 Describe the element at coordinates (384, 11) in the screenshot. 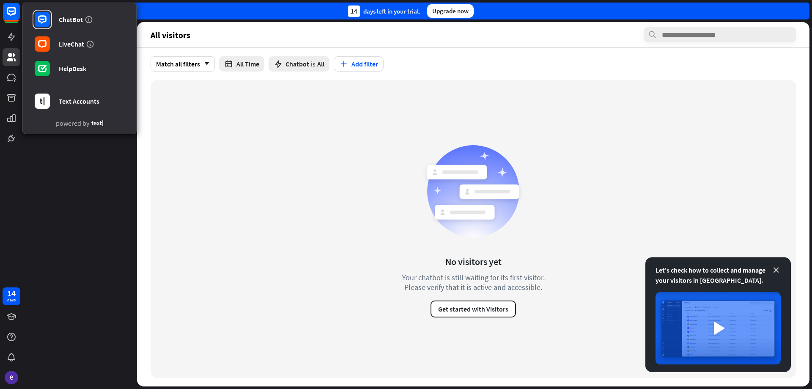

I see `div: days left in your trial.` at that location.